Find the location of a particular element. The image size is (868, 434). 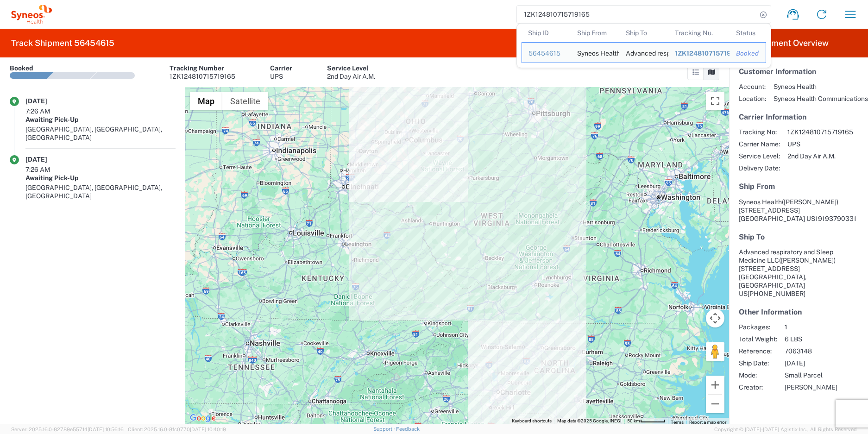

th: Tracking Nu. is located at coordinates (699, 33).